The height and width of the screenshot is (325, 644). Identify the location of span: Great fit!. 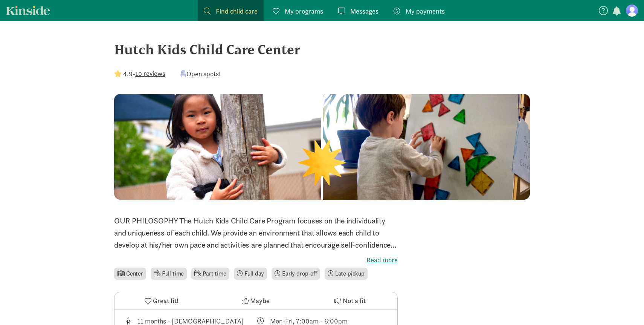
(166, 300).